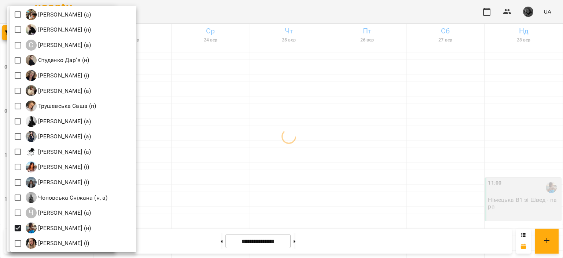  Describe the element at coordinates (58, 60) in the screenshot. I see `div: Студенко Дар'я (н)` at that location.